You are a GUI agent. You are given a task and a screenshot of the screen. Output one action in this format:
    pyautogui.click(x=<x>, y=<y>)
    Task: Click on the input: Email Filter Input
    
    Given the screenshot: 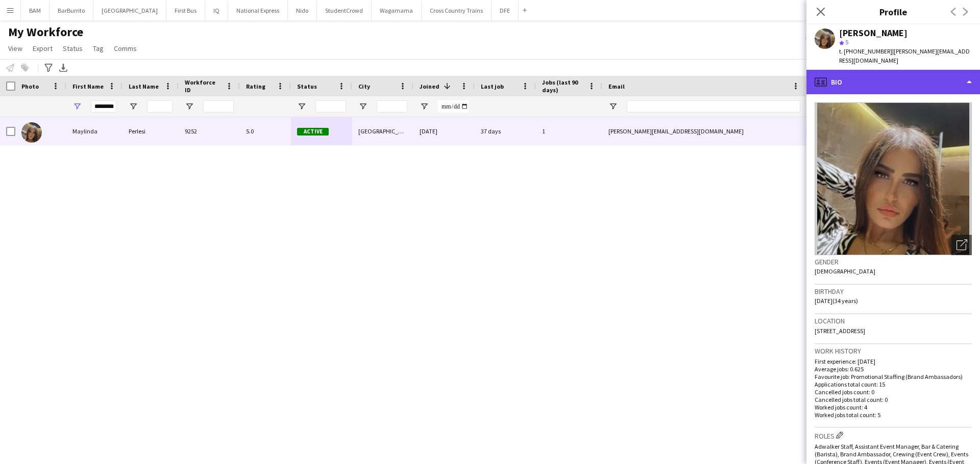 What is the action you would take?
    pyautogui.click(x=713, y=107)
    